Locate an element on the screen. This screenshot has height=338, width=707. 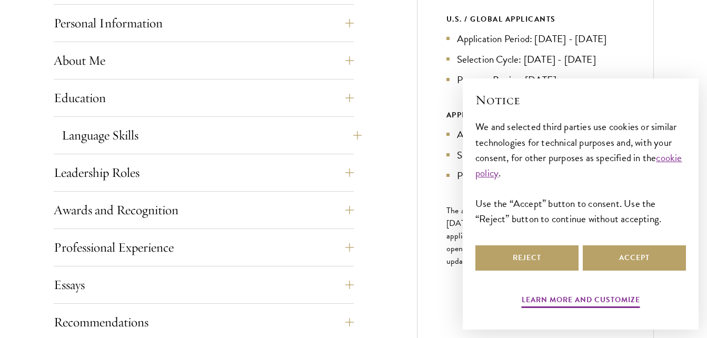
button: Learn more and customize is located at coordinates (581, 301).